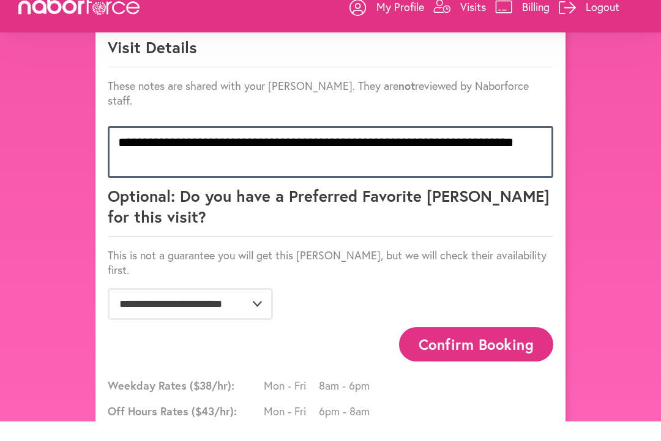  I want to click on strong: not, so click(406, 105).